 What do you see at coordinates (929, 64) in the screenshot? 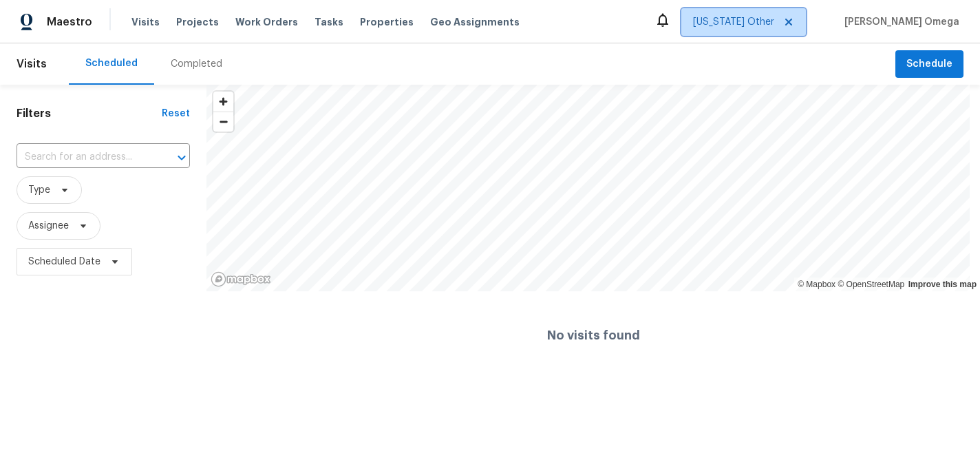
I see `span: Schedule` at bounding box center [929, 64].